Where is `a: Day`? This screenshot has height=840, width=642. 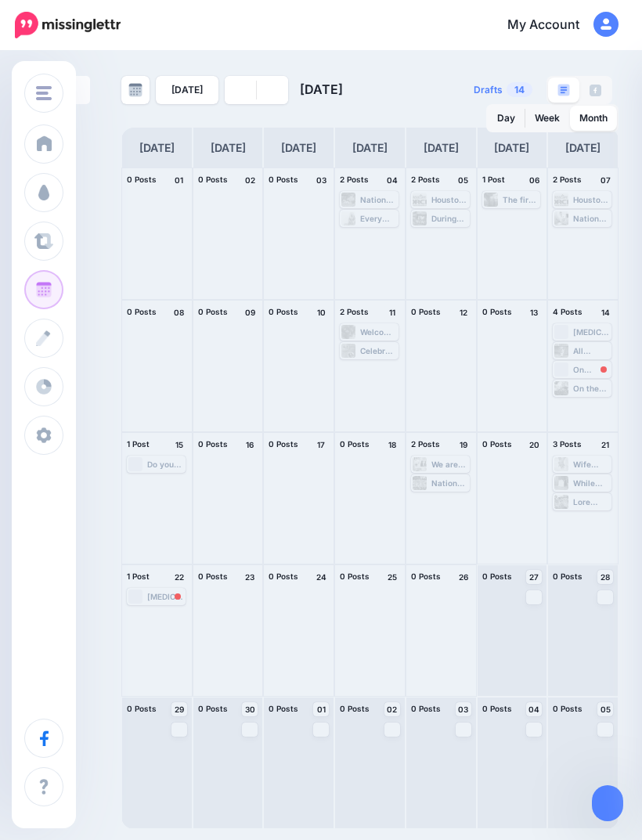
a: Day is located at coordinates (505, 118).